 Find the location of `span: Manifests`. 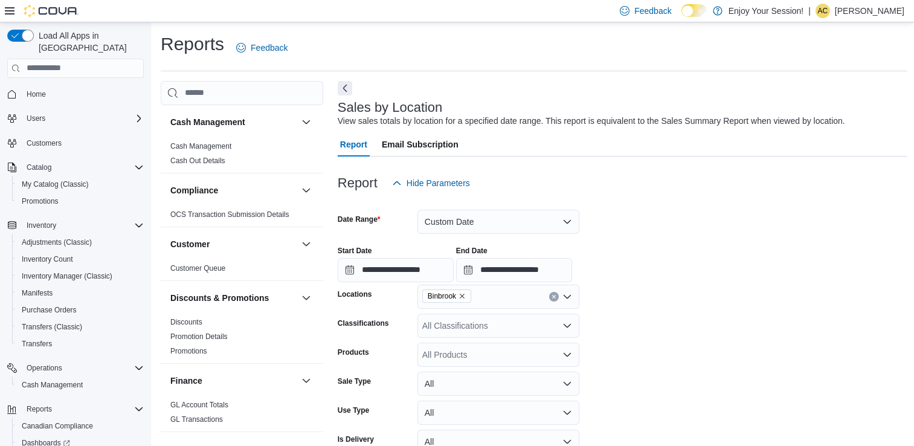

span: Manifests is located at coordinates (37, 293).